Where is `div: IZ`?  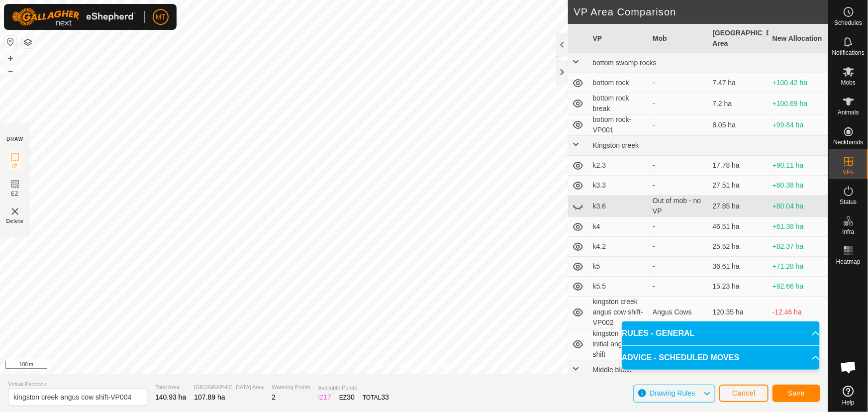
div: IZ is located at coordinates (325, 397).